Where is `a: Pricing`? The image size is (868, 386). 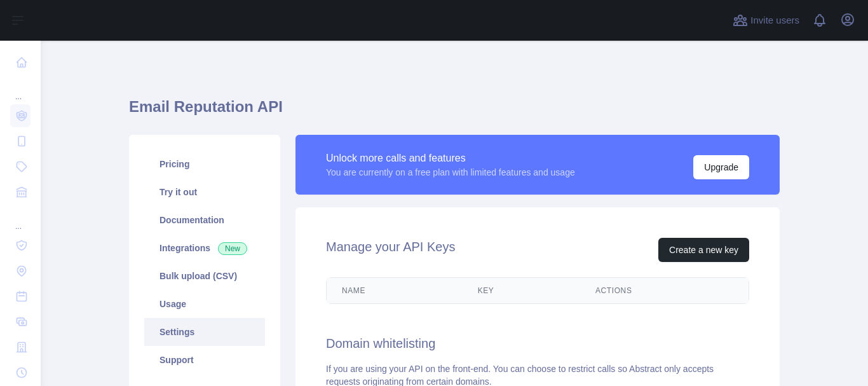 a: Pricing is located at coordinates (204, 164).